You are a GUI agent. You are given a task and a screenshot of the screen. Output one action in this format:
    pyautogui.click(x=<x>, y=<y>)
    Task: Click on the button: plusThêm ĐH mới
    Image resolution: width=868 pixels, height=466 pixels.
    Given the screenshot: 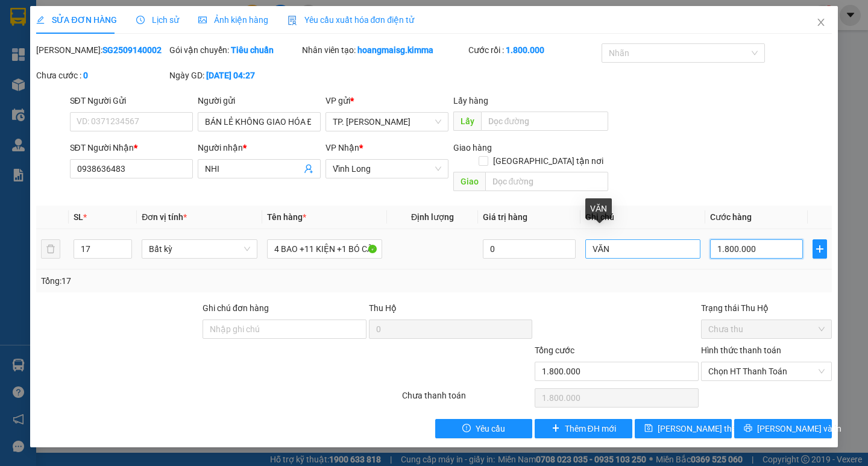 What is the action you would take?
    pyautogui.click(x=583, y=428)
    